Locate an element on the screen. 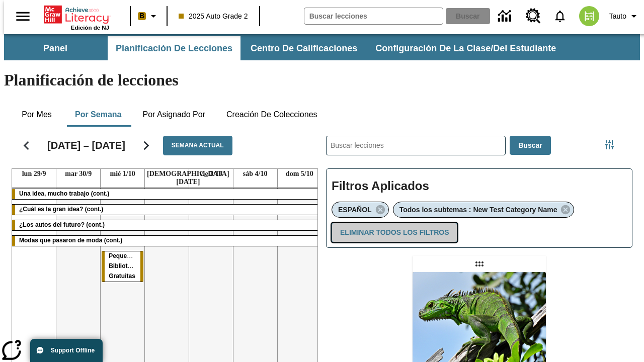 The height and width of the screenshot is (362, 644). button: Escoja un nuevo avatar is located at coordinates (589, 16).